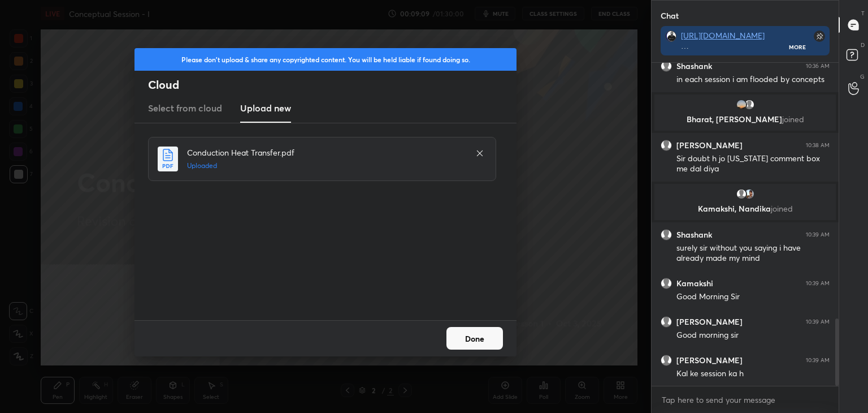 This screenshot has width=868, height=413. I want to click on div: 10:38 AM, so click(817, 146).